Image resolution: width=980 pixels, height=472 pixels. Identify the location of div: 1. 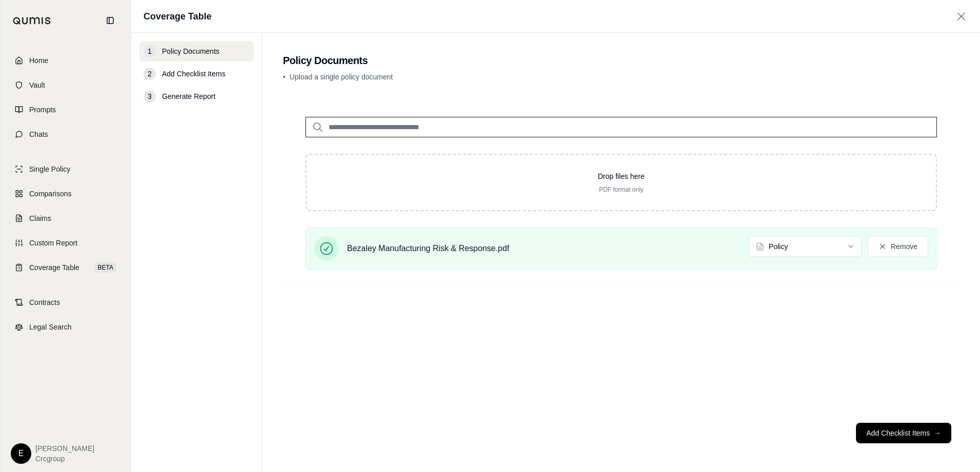
(150, 51).